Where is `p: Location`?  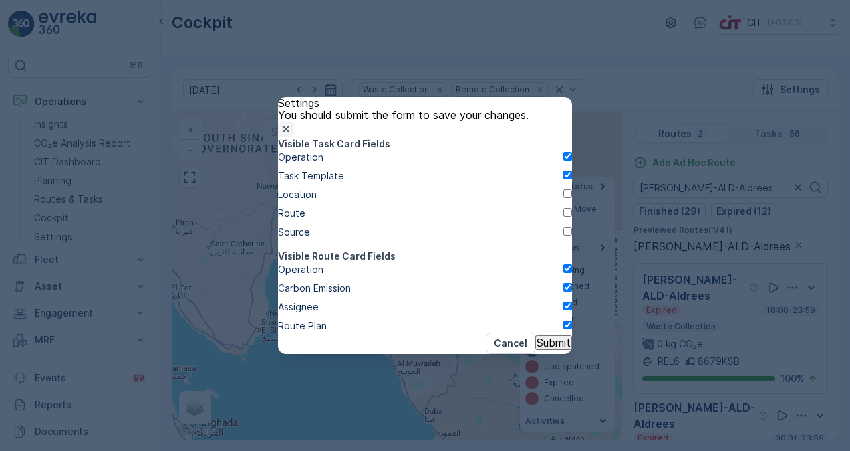 p: Location is located at coordinates (298, 195).